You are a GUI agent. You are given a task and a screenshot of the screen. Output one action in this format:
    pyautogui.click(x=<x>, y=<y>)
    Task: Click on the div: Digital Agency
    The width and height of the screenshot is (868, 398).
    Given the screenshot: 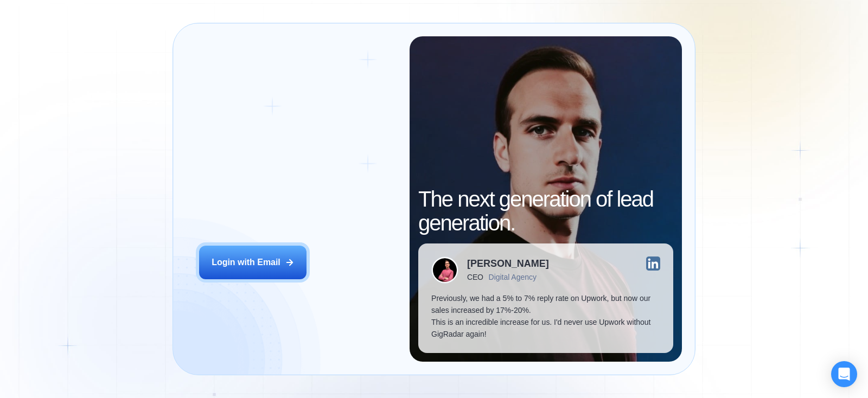 What is the action you would take?
    pyautogui.click(x=512, y=277)
    